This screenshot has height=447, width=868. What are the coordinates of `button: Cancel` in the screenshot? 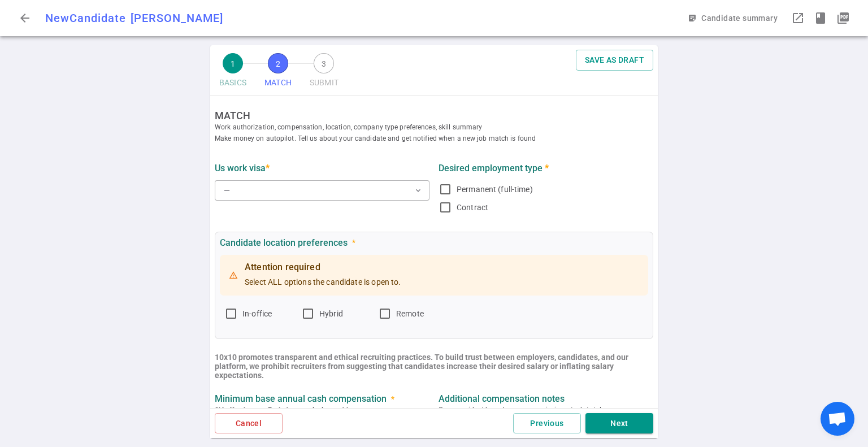 It's located at (248, 424).